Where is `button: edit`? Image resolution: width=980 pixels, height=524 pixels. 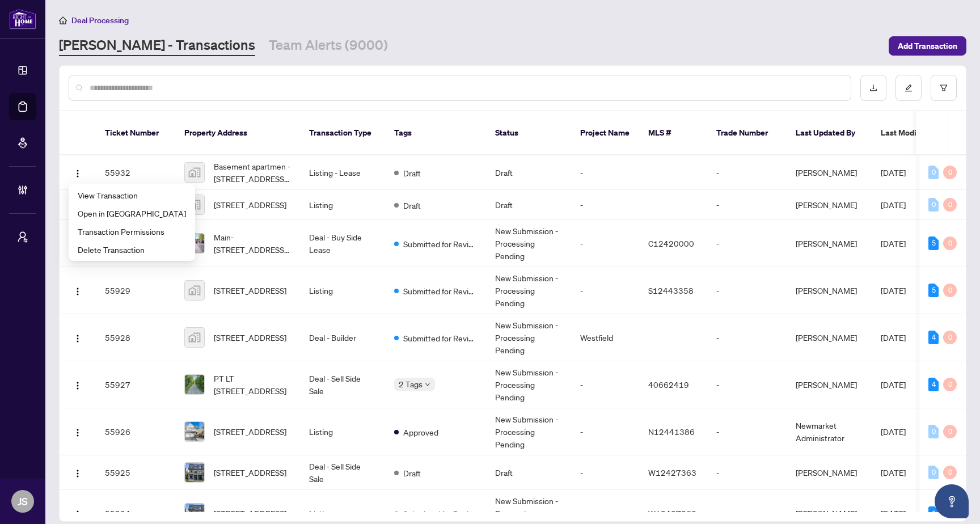
button: edit is located at coordinates (909, 87).